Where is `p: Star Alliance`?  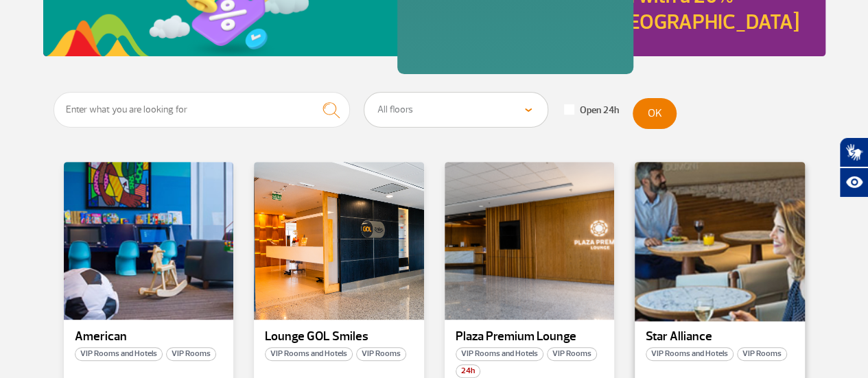
p: Star Alliance is located at coordinates (720, 337).